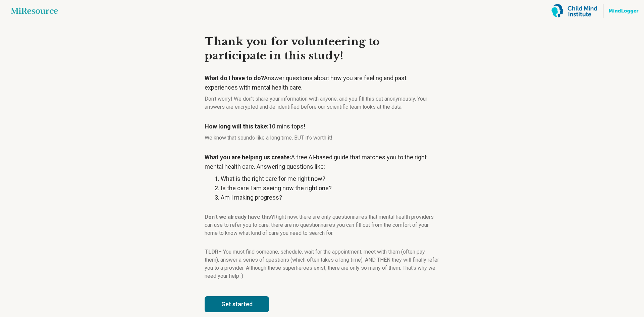  What do you see at coordinates (237, 305) in the screenshot?
I see `button: Get started` at bounding box center [237, 305].